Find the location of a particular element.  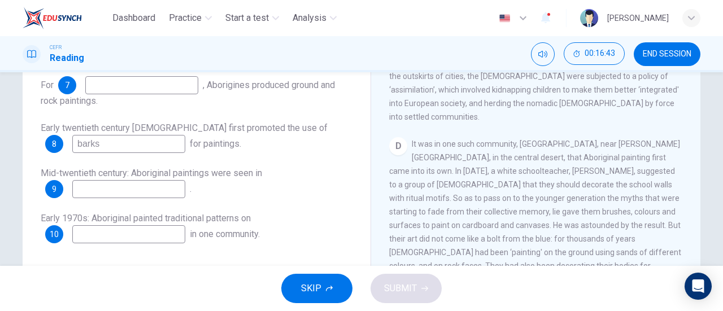

button: END SESSION is located at coordinates (667, 54).